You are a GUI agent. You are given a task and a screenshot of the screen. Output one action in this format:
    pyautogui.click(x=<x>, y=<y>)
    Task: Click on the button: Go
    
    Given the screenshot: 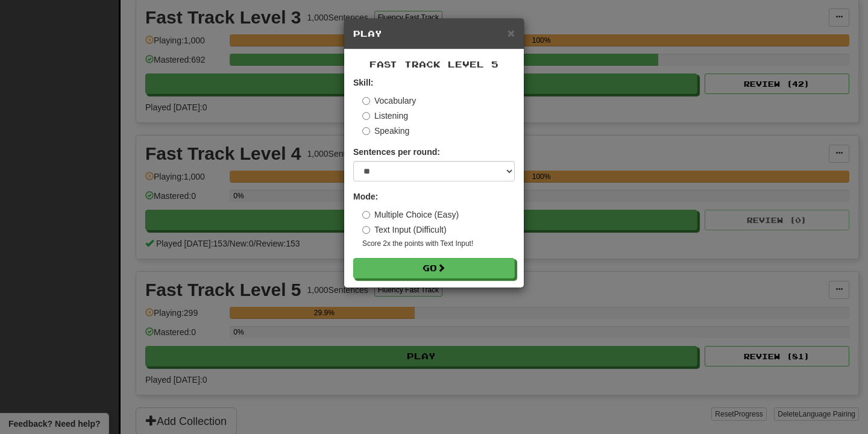 What is the action you would take?
    pyautogui.click(x=434, y=268)
    